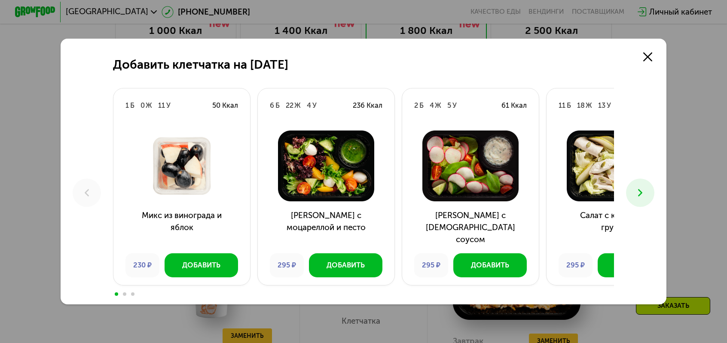  What do you see at coordinates (182, 228) in the screenshot?
I see `h3: Микс из винограда и яблок` at bounding box center [182, 228].